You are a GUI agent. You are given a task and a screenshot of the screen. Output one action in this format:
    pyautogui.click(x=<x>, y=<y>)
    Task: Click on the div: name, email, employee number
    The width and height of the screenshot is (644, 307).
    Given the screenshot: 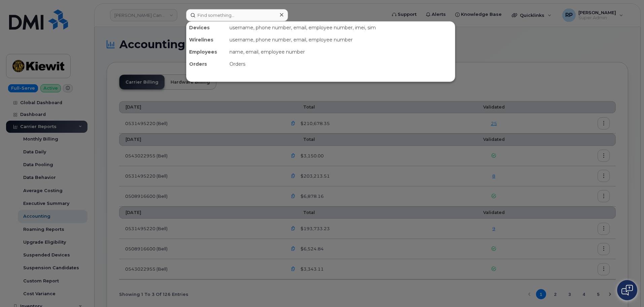 What is the action you would take?
    pyautogui.click(x=341, y=52)
    